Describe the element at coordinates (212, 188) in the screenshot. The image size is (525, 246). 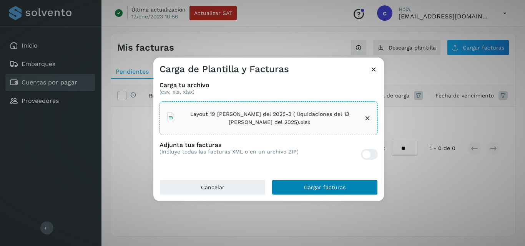
I see `button: Cancelar` at that location.